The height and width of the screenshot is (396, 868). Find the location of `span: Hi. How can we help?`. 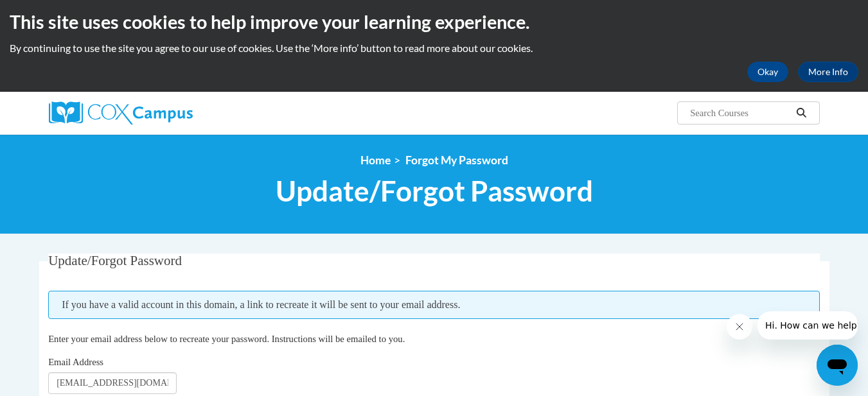

span: Hi. How can we help? is located at coordinates (56, 14).